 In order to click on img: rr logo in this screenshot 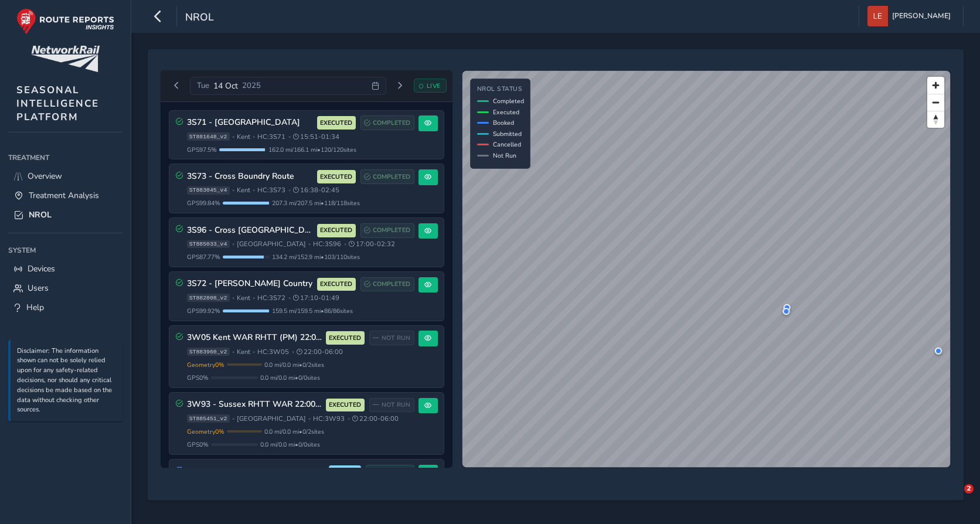, I will do `click(65, 21)`.